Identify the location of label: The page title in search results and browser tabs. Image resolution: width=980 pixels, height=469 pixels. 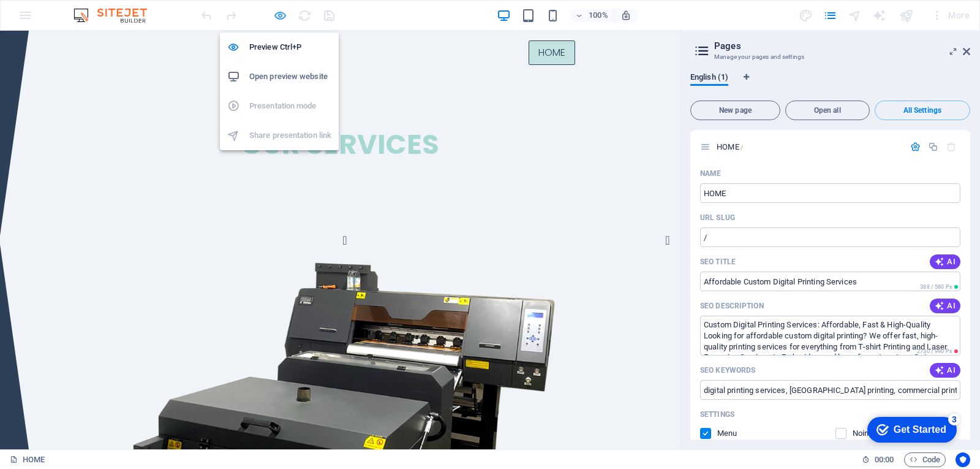
(718, 262).